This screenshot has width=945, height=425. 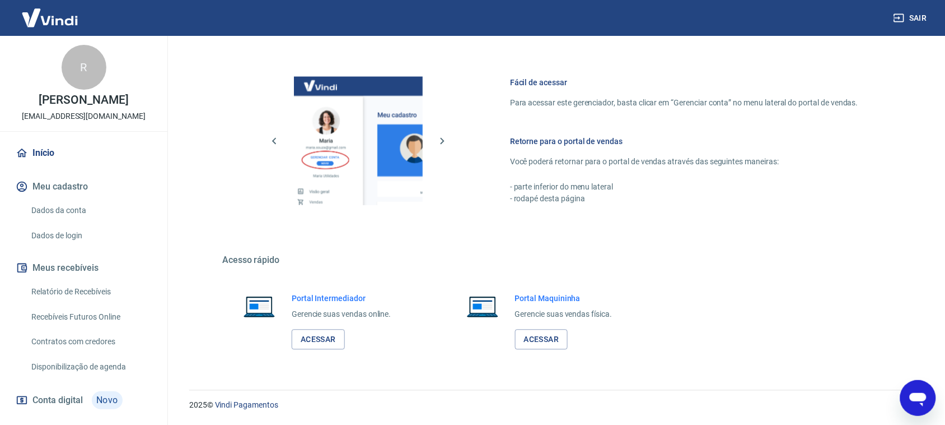 What do you see at coordinates (83, 187) in the screenshot?
I see `button: Meu cadastro` at bounding box center [83, 187].